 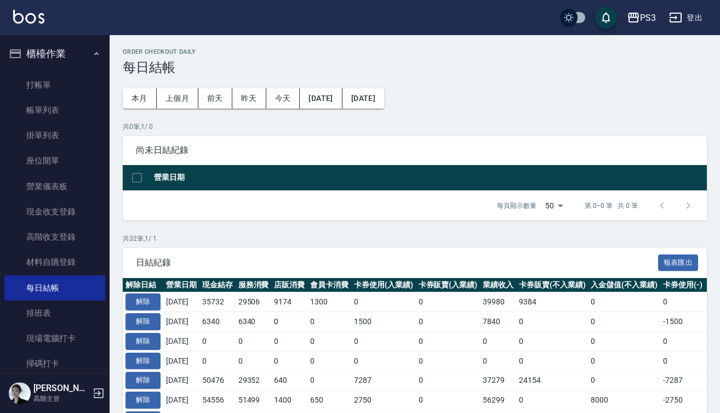 I want to click on th: 業績收入, so click(x=498, y=285).